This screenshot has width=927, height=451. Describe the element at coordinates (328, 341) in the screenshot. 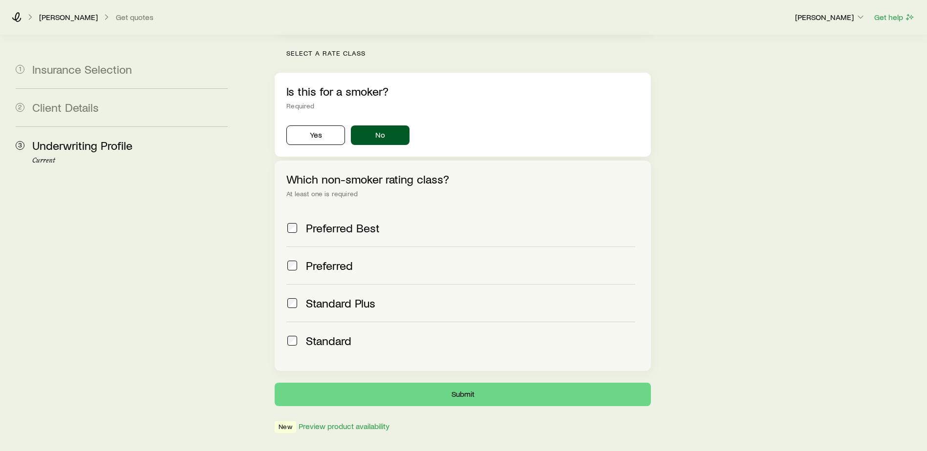

I see `span: Standard` at that location.